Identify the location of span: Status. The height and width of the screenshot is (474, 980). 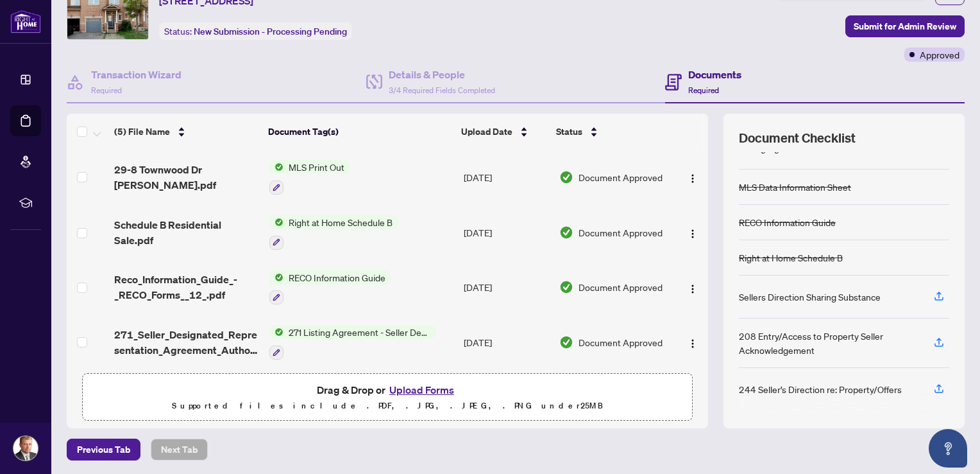
(569, 132).